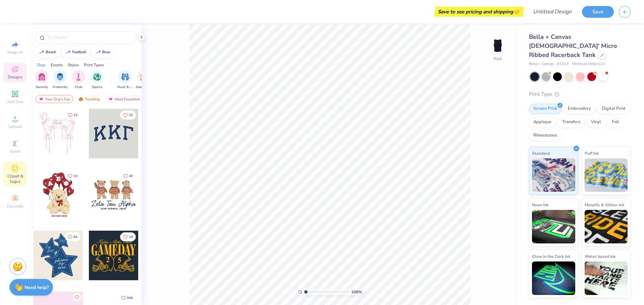  Describe the element at coordinates (15, 77) in the screenshot. I see `span: Designs` at that location.